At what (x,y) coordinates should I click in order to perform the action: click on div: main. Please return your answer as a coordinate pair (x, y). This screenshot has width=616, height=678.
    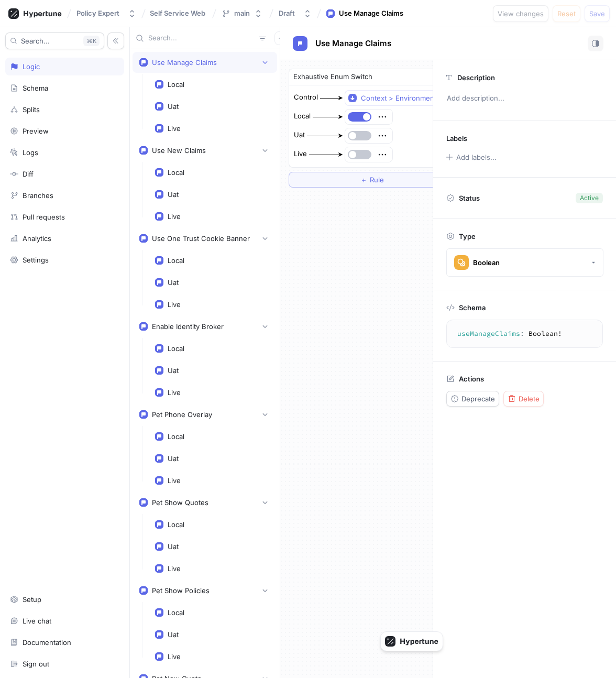
    Looking at the image, I should click on (242, 14).